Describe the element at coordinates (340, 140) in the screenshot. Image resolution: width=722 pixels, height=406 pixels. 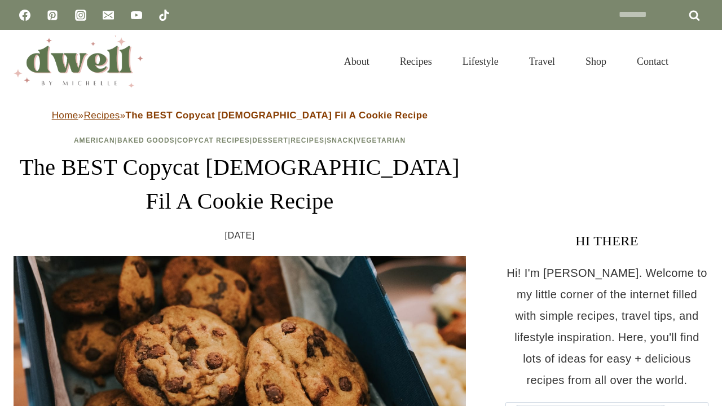
I see `a: Snack` at that location.